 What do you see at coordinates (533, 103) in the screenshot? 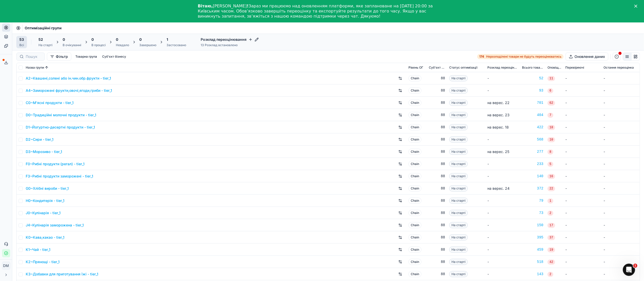
I see `div: 701` at bounding box center [533, 103].